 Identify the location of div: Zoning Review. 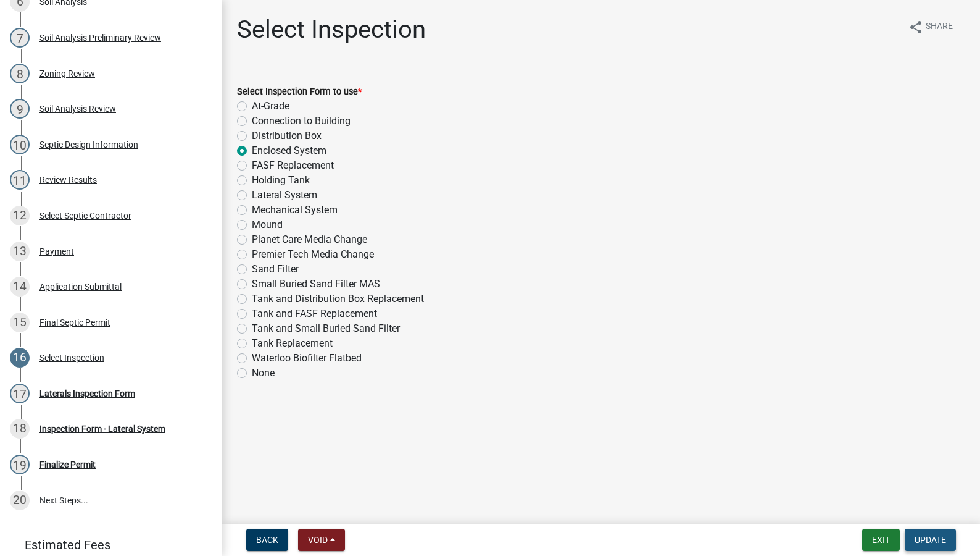
(67, 73).